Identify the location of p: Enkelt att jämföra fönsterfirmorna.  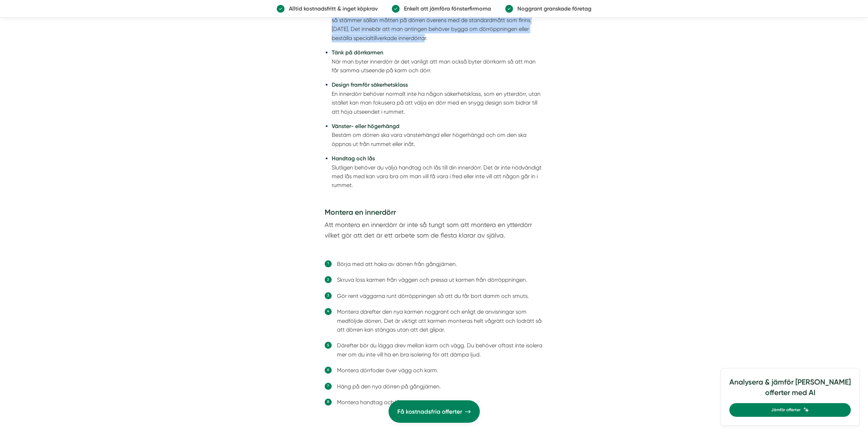
(446, 8).